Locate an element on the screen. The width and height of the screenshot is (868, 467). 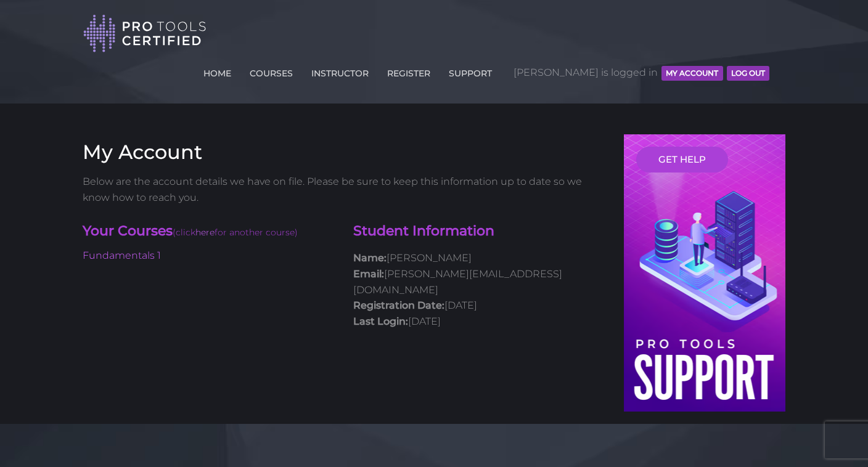
strong: Name: is located at coordinates (370, 257).